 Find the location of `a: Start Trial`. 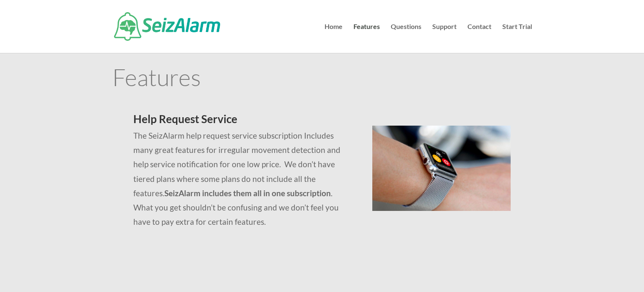

a: Start Trial is located at coordinates (517, 38).